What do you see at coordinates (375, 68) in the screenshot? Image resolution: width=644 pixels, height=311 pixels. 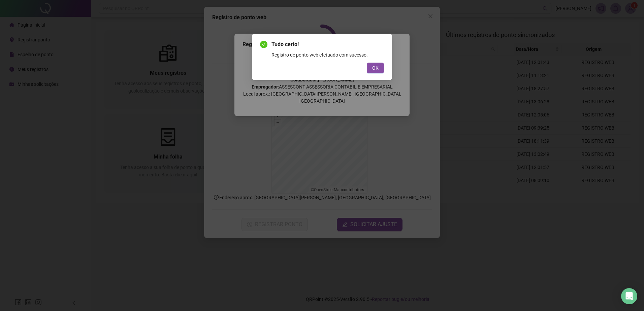 I see `button: OK` at bounding box center [375, 68].